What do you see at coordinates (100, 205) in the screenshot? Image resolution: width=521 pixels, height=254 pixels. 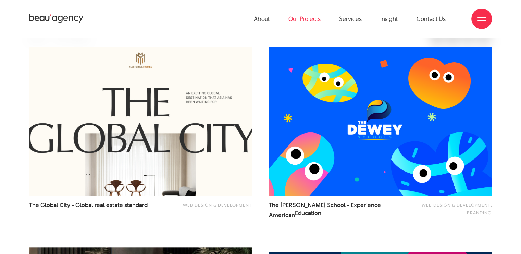 I see `span: real` at bounding box center [100, 205].